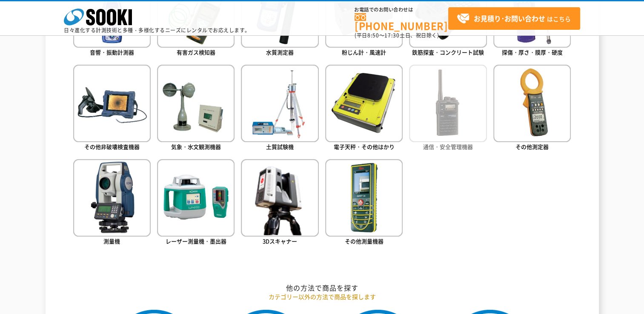 This screenshot has height=314, width=644. What do you see at coordinates (112, 241) in the screenshot?
I see `span: 測量機` at bounding box center [112, 241].